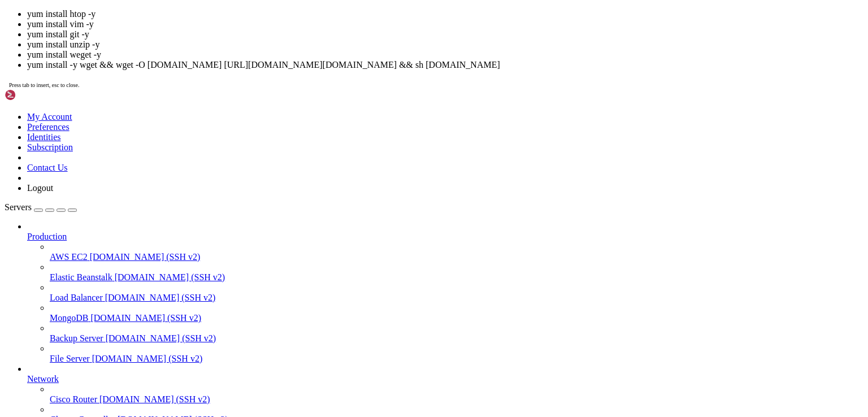  I want to click on span: Production, so click(47, 236).